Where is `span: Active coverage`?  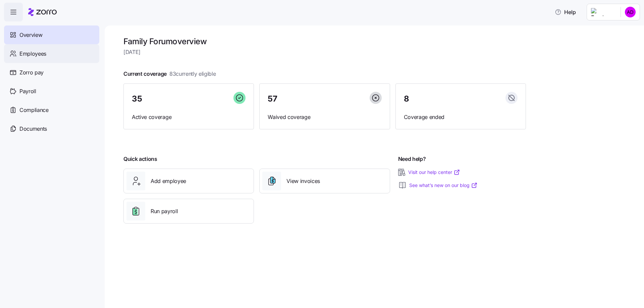 span: Active coverage is located at coordinates (189, 117).